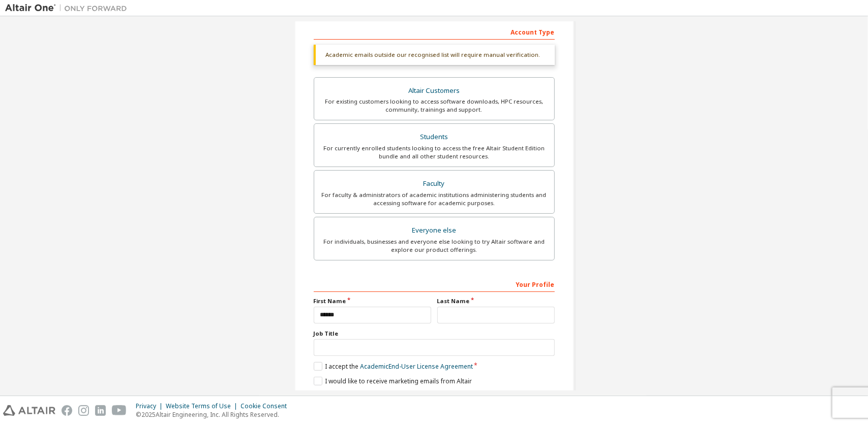  I want to click on div: Account Type, so click(434, 31).